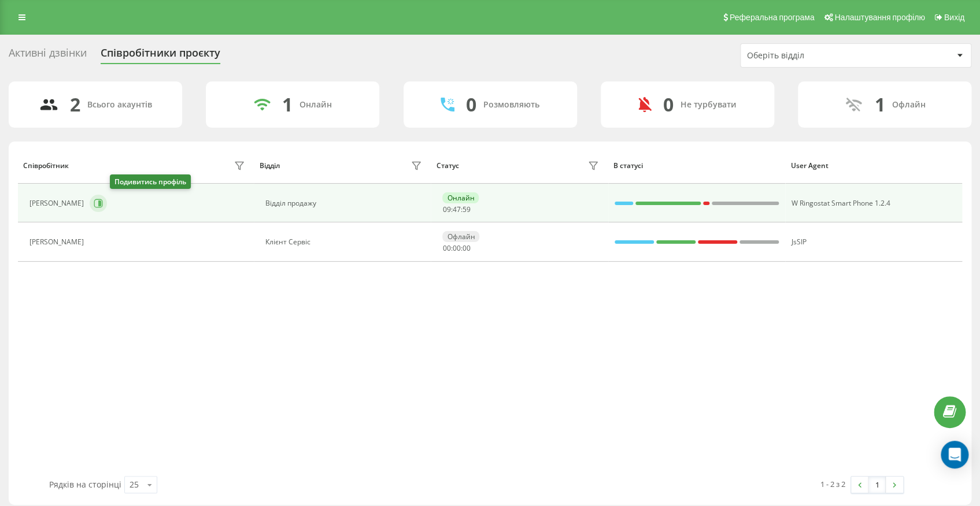 Image resolution: width=980 pixels, height=506 pixels. What do you see at coordinates (772, 18) in the screenshot?
I see `span: Реферальна програма` at bounding box center [772, 18].